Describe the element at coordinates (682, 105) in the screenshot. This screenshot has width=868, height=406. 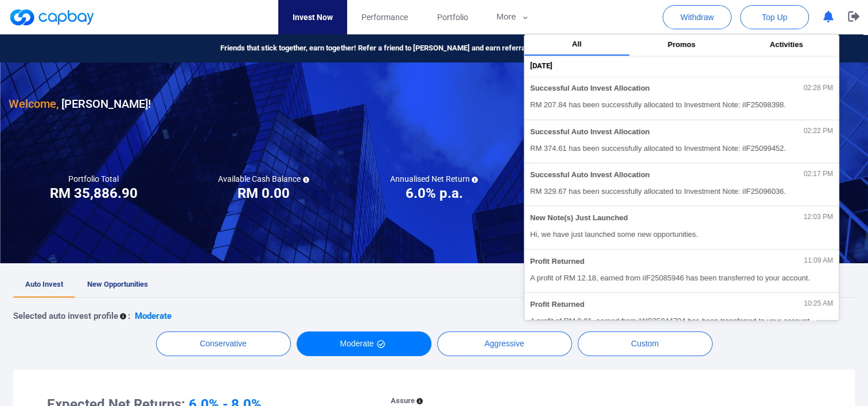
I see `span: RM 207.84 has been successfully allocated to Investment Note: iIF25098398.` at that location.